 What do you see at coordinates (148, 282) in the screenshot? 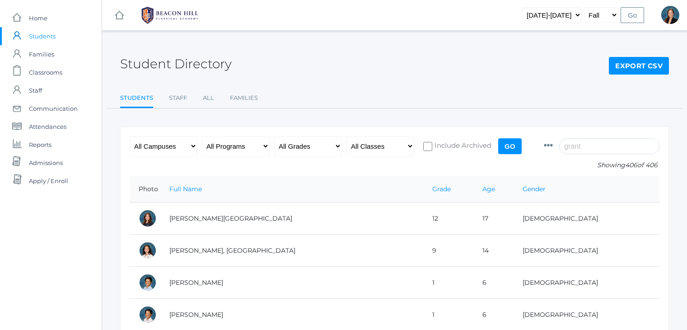
I see `div: Dominic Abrea` at bounding box center [148, 282].